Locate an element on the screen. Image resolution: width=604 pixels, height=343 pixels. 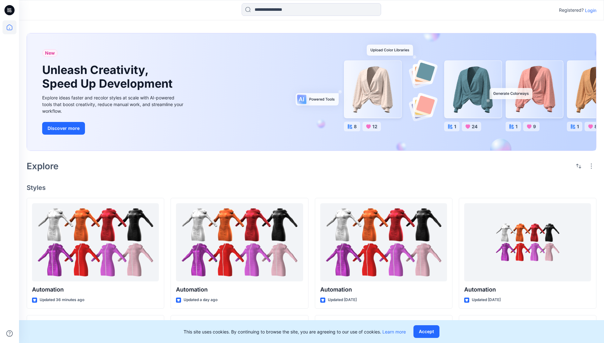
button: Discover more is located at coordinates (63, 128).